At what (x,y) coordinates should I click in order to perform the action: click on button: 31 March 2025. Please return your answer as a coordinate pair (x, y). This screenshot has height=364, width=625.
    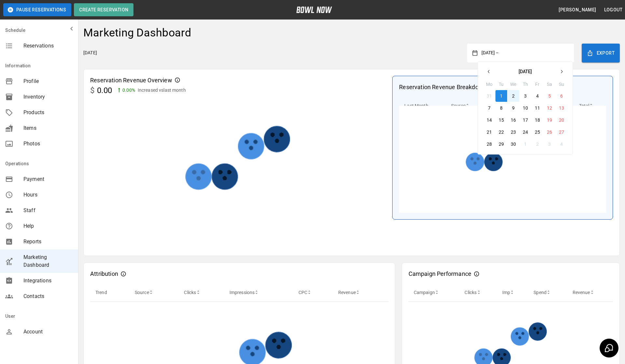
    Looking at the image, I should click on (489, 96).